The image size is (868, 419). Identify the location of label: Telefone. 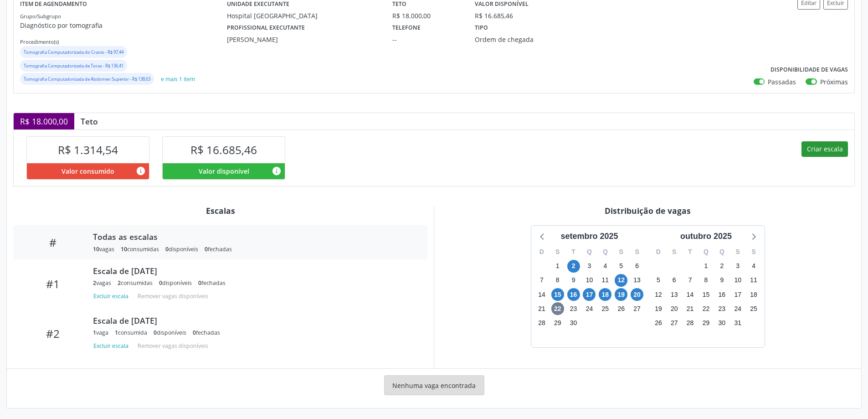
(407, 28).